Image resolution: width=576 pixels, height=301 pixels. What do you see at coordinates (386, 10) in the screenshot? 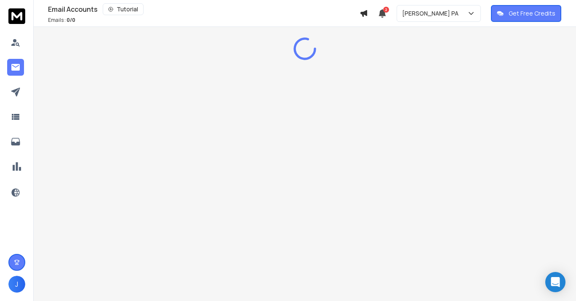
I see `span: 2` at bounding box center [386, 10].